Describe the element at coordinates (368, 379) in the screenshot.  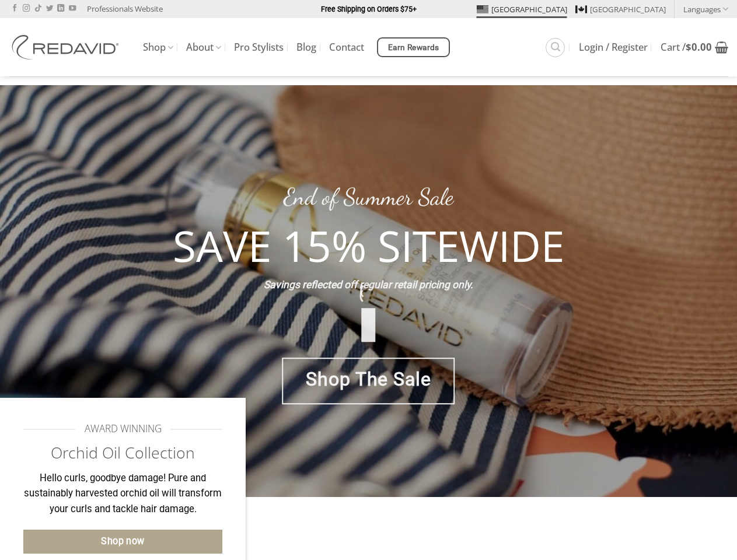
I see `span: Shop The Sale` at that location.